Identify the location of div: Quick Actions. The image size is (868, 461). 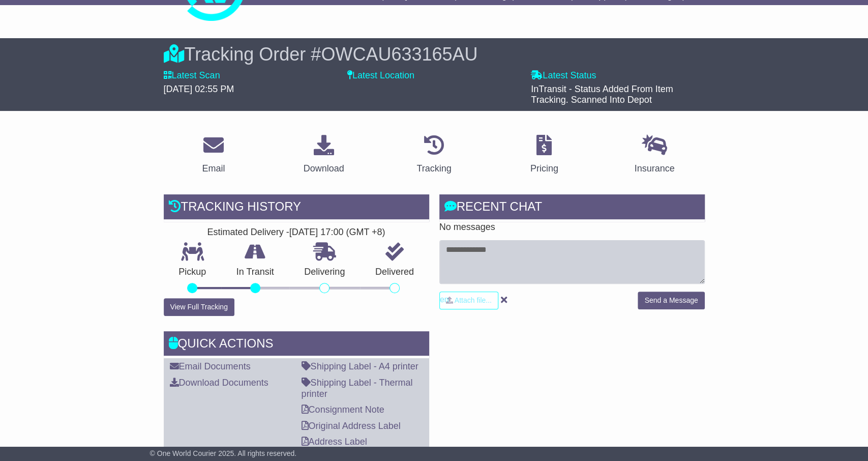
(297, 345).